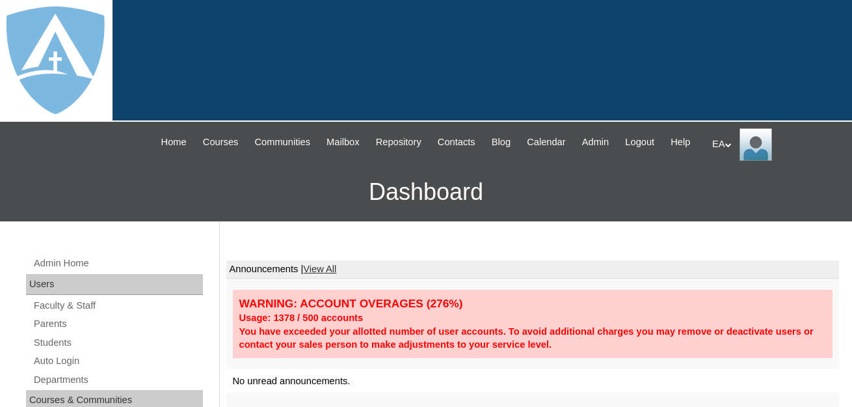 The height and width of the screenshot is (407, 852). Describe the element at coordinates (533, 338) in the screenshot. I see `div: You have exceeded your allotted number of user accounts. To avoid additional charges you may remo...` at that location.